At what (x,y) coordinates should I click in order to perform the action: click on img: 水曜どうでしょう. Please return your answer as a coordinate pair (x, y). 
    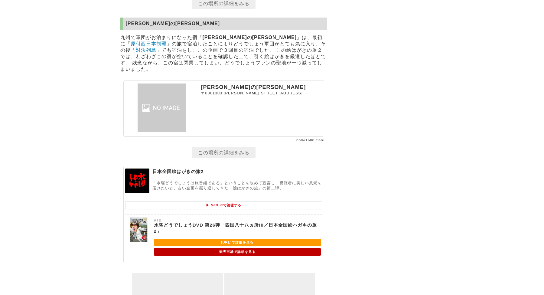
    Looking at the image, I should click on (137, 181).